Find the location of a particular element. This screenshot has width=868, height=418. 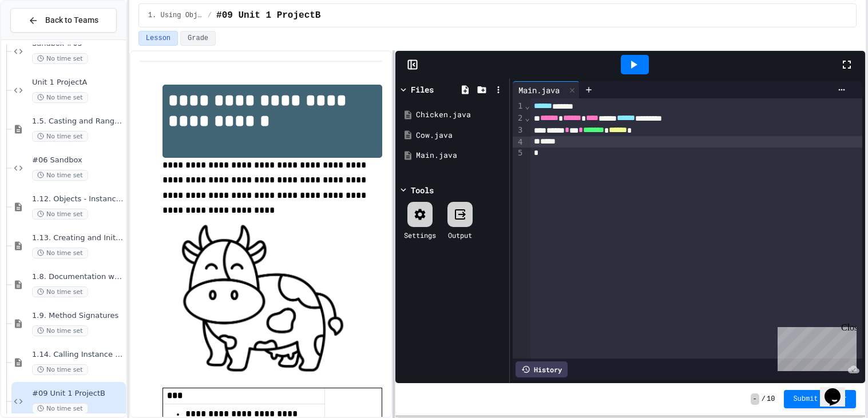

span: 1.8. Documentation with Comments and Preconditions is located at coordinates (78, 277).